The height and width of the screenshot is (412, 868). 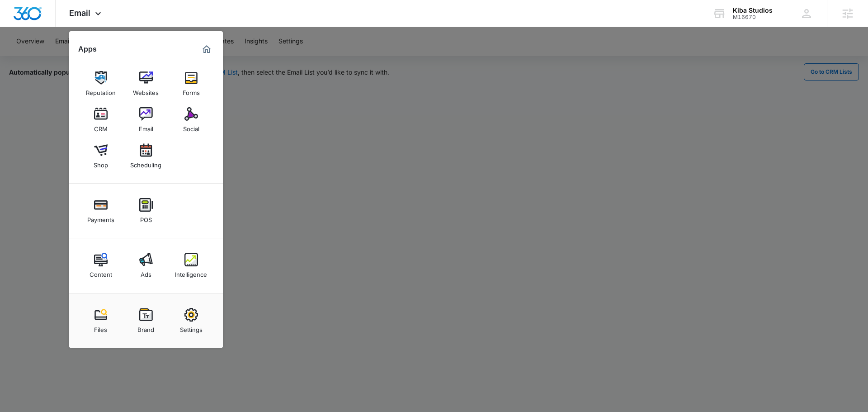 What do you see at coordinates (101, 265) in the screenshot?
I see `a: Content` at bounding box center [101, 265].